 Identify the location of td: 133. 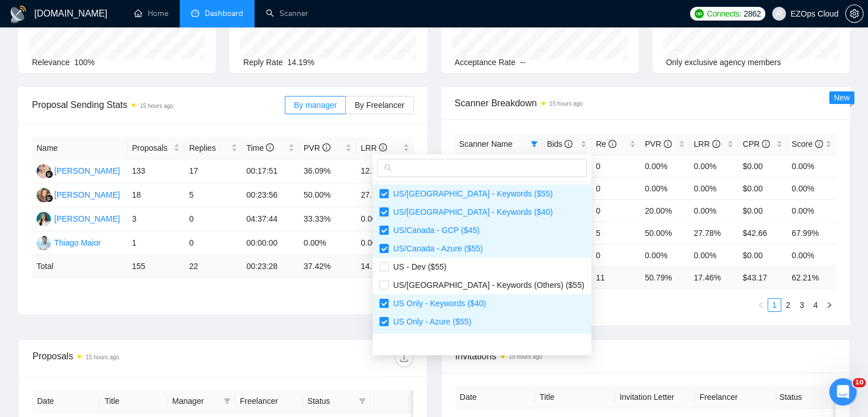
(155, 171).